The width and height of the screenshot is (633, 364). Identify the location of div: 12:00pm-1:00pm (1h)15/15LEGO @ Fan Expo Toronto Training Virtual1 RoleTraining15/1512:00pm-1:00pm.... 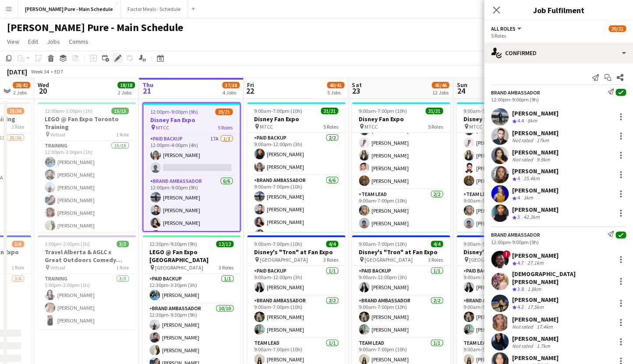
(87, 167).